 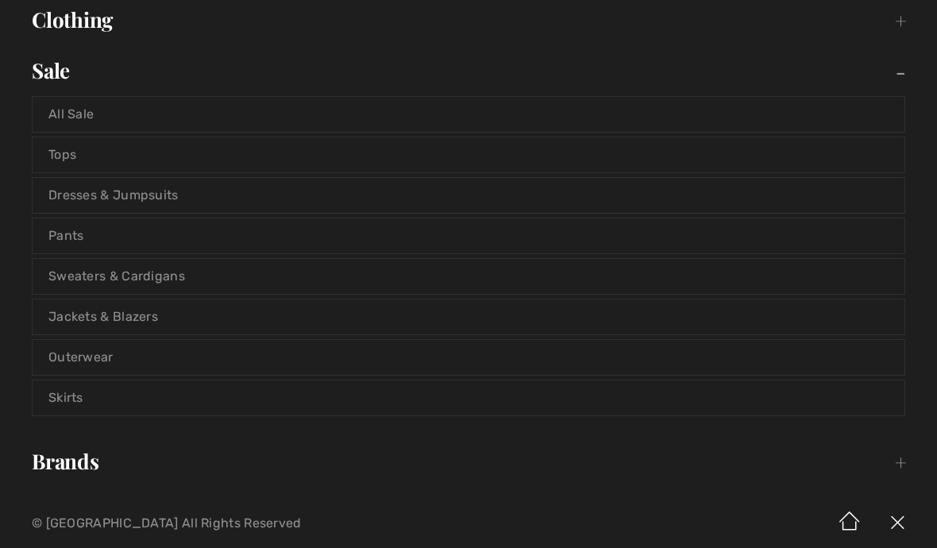 What do you see at coordinates (469, 276) in the screenshot?
I see `a: Sweaters & Cardigans` at bounding box center [469, 276].